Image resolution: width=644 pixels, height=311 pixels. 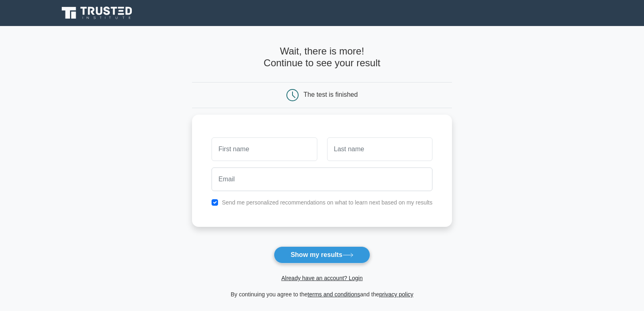 What do you see at coordinates (396, 294) in the screenshot?
I see `a: privacy policy` at bounding box center [396, 294].